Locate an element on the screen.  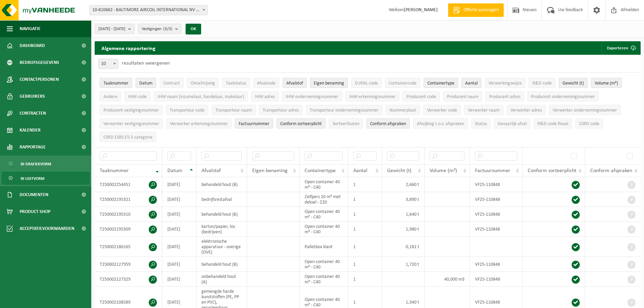
button: ContractContract: Activate to sort is located at coordinates (172, 83).